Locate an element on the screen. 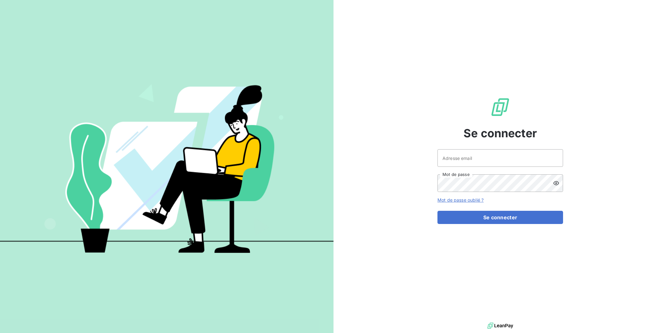  img: Logo LeanPay is located at coordinates (500, 107).